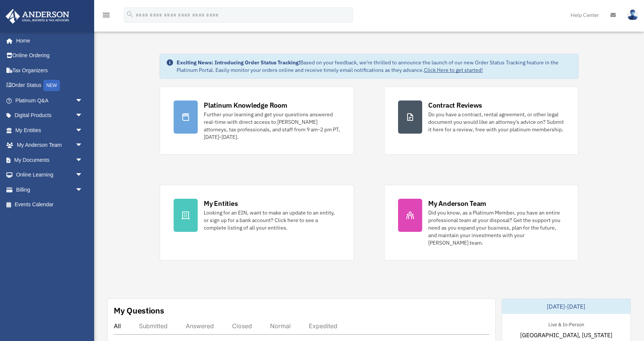 This screenshot has width=644, height=341. I want to click on div: Platinum Knowledge Room, so click(246, 105).